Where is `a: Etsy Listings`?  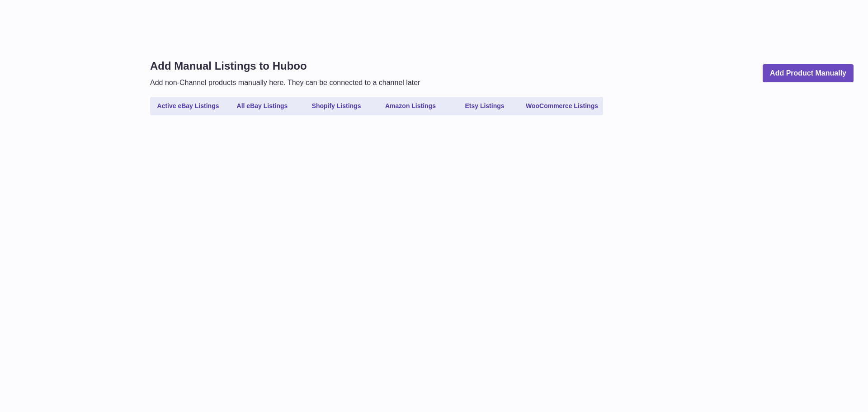 a: Etsy Listings is located at coordinates (485, 106).